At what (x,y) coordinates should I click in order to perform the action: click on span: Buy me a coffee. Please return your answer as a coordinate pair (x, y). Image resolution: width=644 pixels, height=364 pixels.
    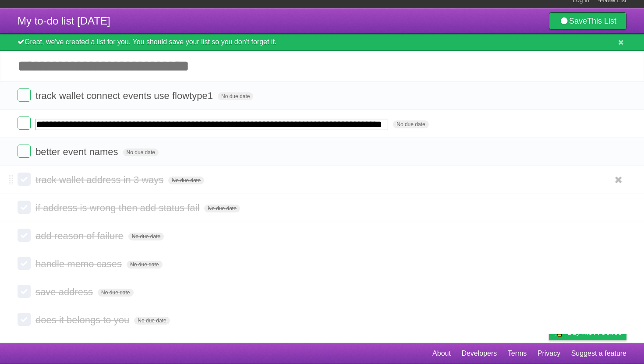
    Looking at the image, I should click on (594, 332).